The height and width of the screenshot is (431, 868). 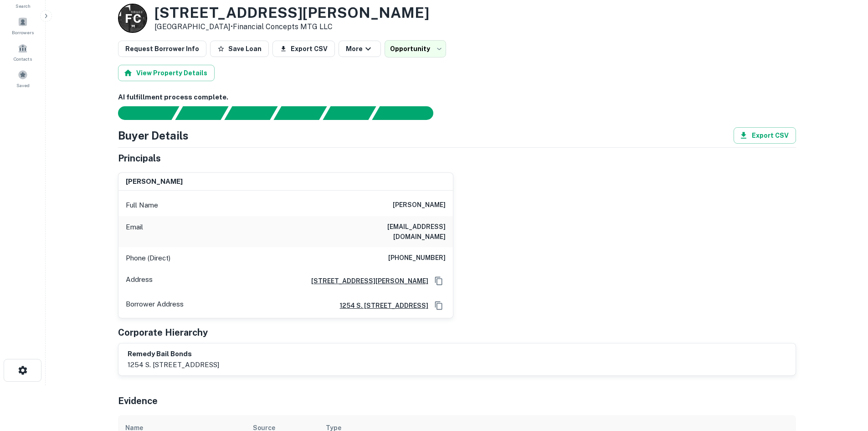 What do you see at coordinates (239, 49) in the screenshot?
I see `button: Save Loan` at bounding box center [239, 49].